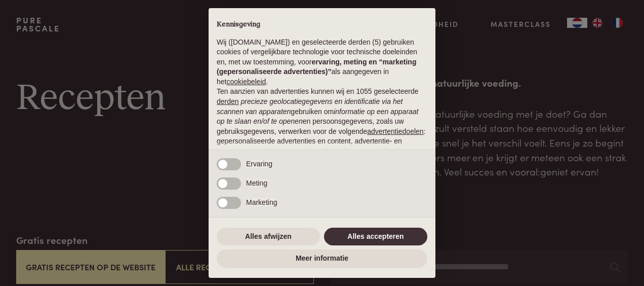  I want to click on span: Meting, so click(257, 183).